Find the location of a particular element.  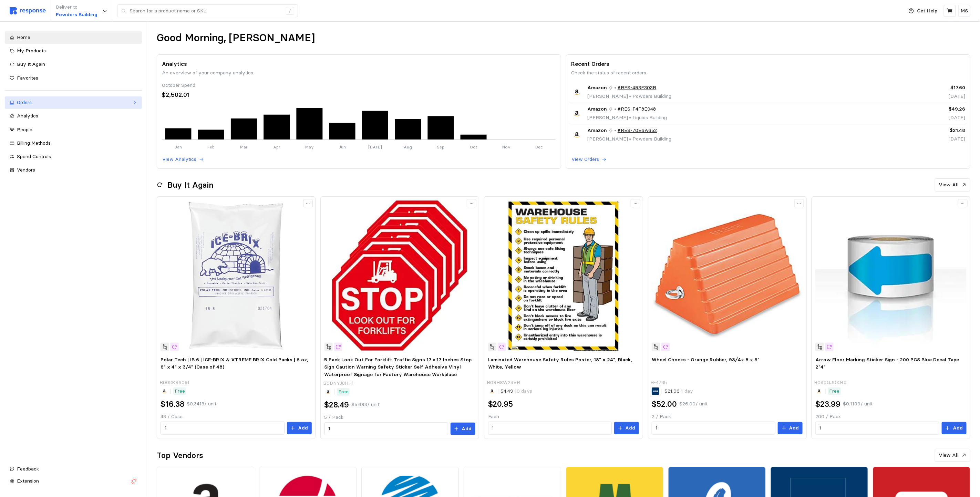

span: Spend Controls is located at coordinates (33, 156).